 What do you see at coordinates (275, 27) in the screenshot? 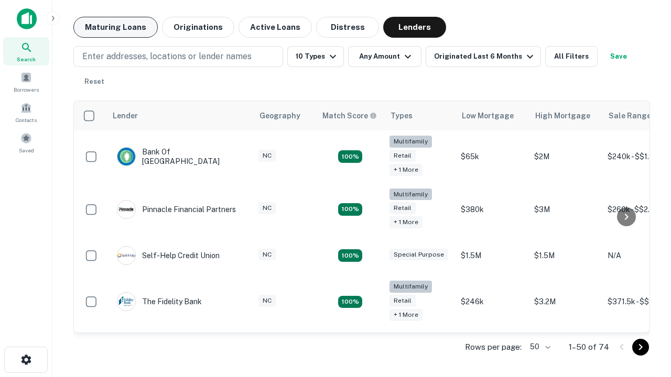
I see `button: Active Loans` at bounding box center [275, 27].